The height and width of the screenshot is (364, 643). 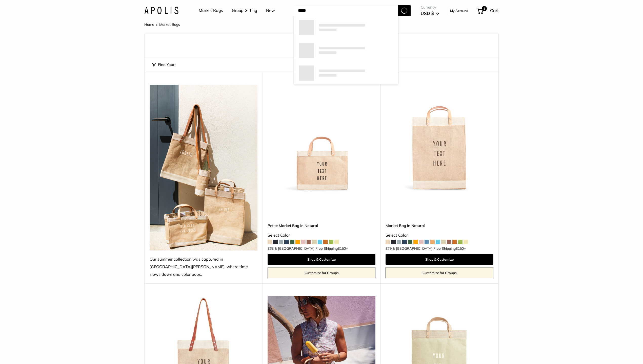 What do you see at coordinates (439, 139) in the screenshot?
I see `a: Market Bag in NaturalMarket Bag in Natural` at bounding box center [439, 139].